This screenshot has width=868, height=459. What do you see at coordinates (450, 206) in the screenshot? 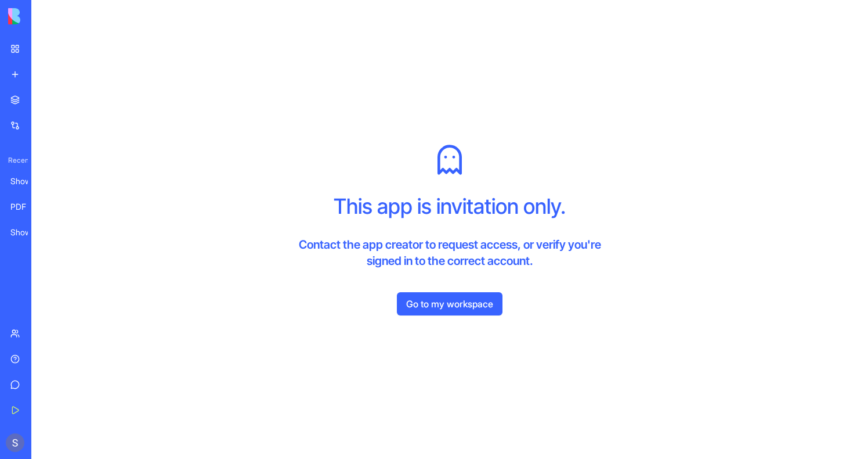
I see `h1: This app is invitation only.` at bounding box center [450, 206].